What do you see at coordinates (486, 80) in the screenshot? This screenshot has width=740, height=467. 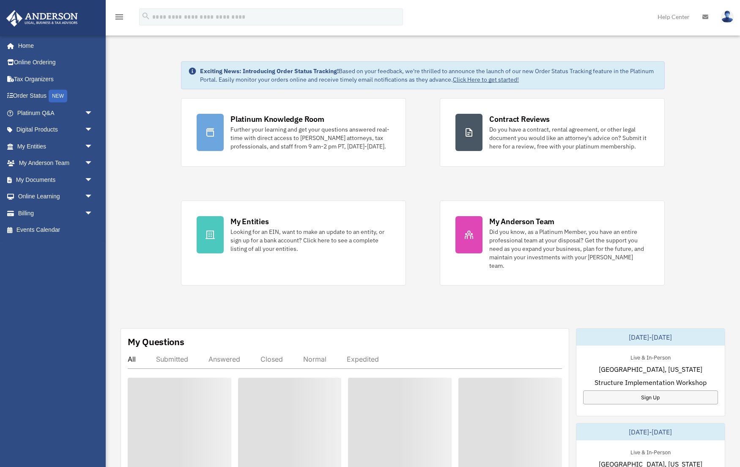 I see `a: Click Here to get started!` at bounding box center [486, 80].